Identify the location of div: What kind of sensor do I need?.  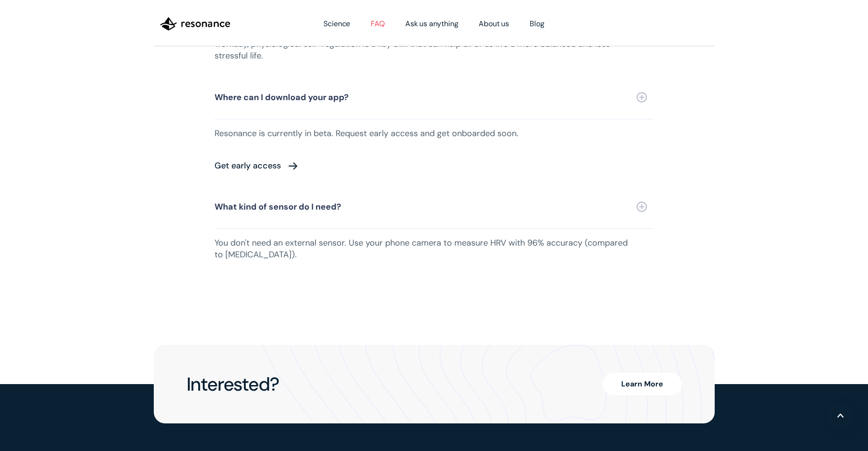
(277, 207).